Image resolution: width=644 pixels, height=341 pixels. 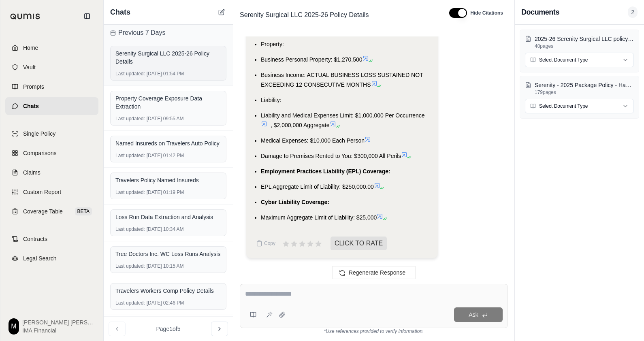 What do you see at coordinates (486, 13) in the screenshot?
I see `span: Hide Citations` at bounding box center [486, 13].